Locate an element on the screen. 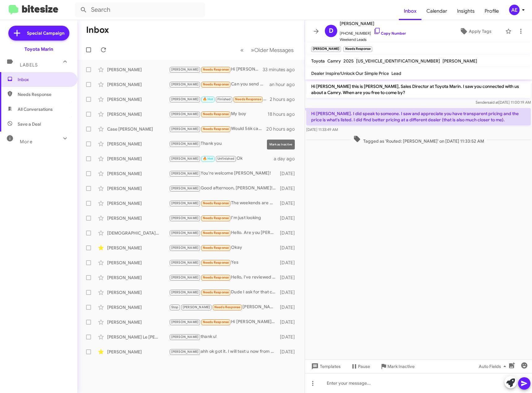  div: The weekends are what works best for me, weekdays I work and I don't get out at a set time. is located at coordinates (224, 203).